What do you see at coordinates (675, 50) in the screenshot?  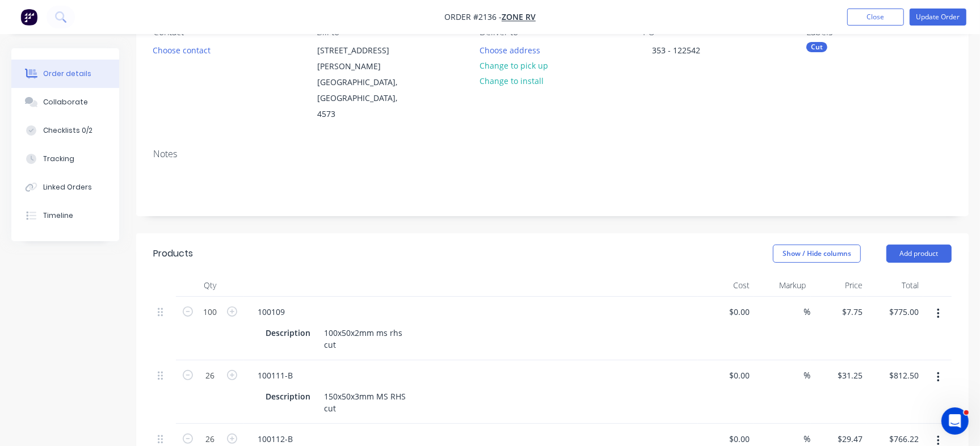 I see `div: 353 - 122542` at bounding box center [675, 50].